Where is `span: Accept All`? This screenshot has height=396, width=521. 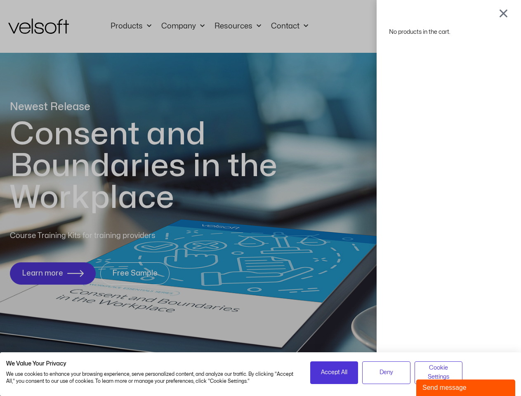
span: Accept All is located at coordinates (334, 373).